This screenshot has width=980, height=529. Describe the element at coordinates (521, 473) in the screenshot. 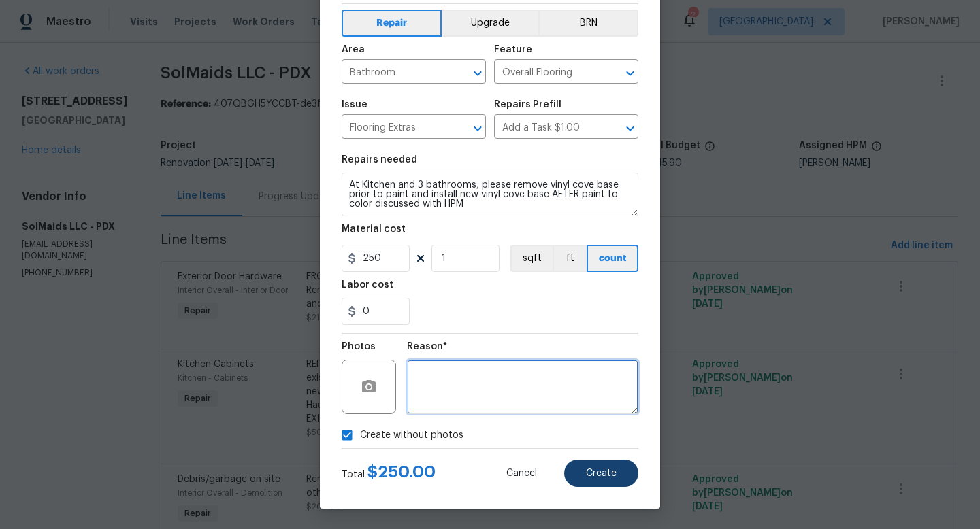

I see `span: Cancel` at that location.